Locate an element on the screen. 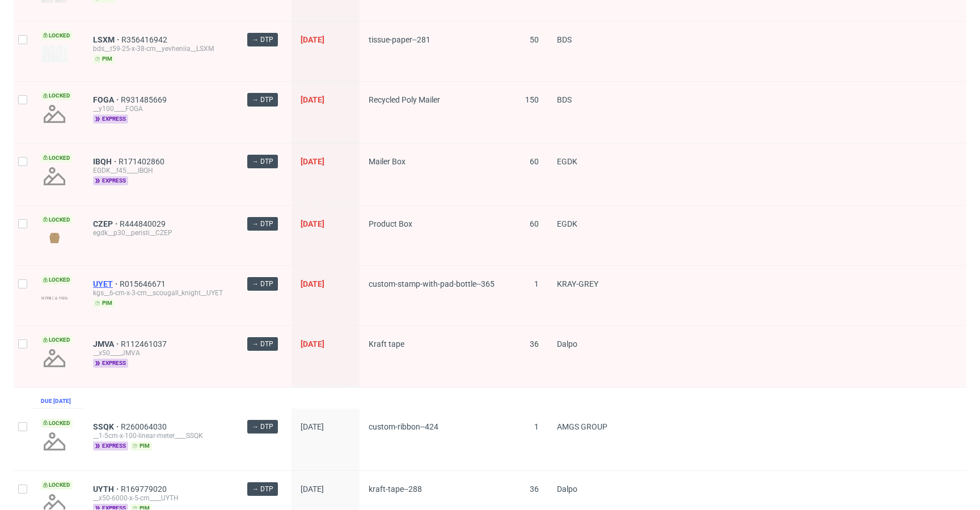 The width and height of the screenshot is (980, 510). a: CZEP is located at coordinates (106, 224).